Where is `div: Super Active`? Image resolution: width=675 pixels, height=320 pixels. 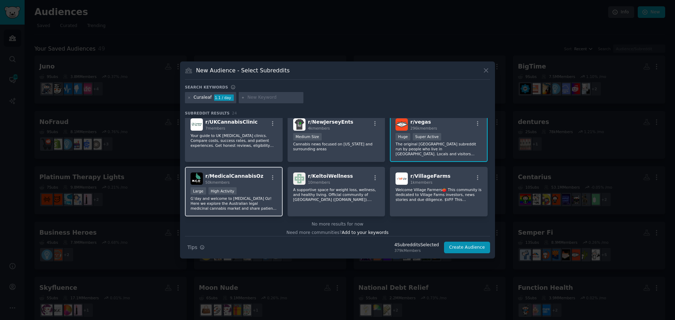
div: Super Active is located at coordinates (427, 137).